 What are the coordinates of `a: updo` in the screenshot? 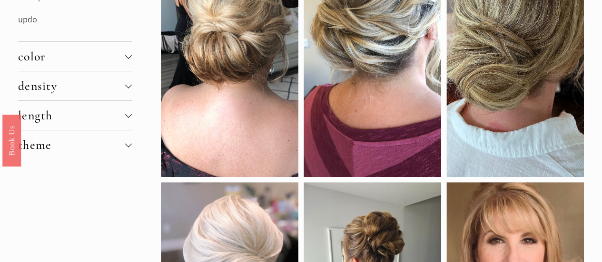 It's located at (28, 20).